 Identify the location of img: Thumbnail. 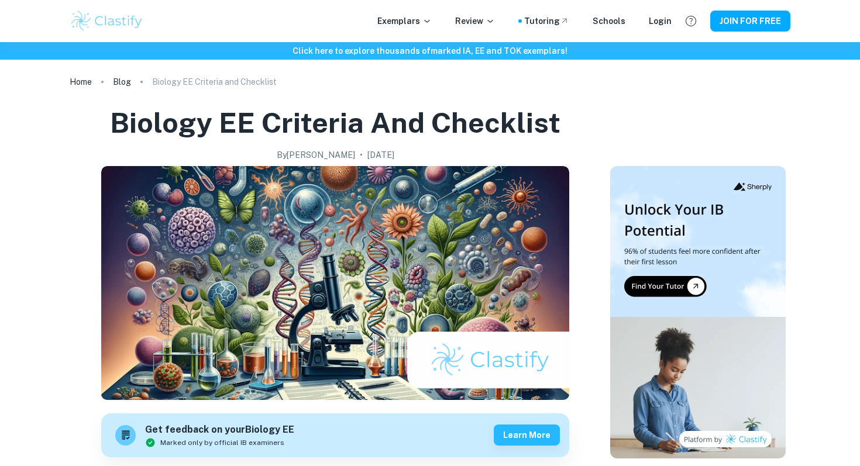
(698, 312).